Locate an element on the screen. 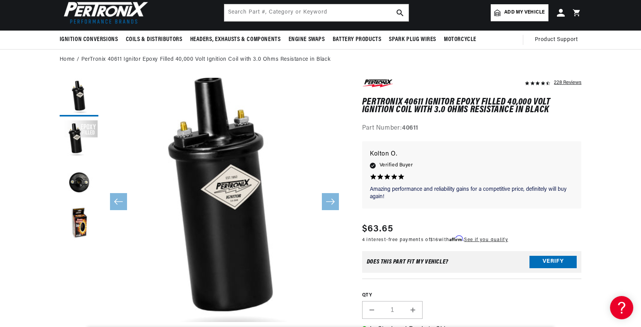 The width and height of the screenshot is (641, 327). span: Motorcycle is located at coordinates (460, 40).